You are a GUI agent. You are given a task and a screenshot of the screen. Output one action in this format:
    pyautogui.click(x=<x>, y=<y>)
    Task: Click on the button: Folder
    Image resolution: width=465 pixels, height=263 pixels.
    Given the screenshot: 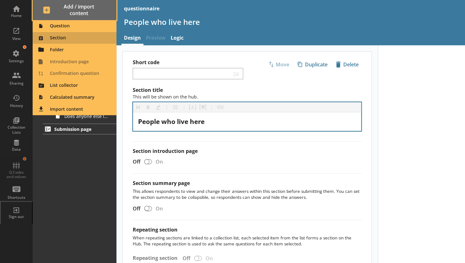 What is the action you would take?
    pyautogui.click(x=74, y=50)
    